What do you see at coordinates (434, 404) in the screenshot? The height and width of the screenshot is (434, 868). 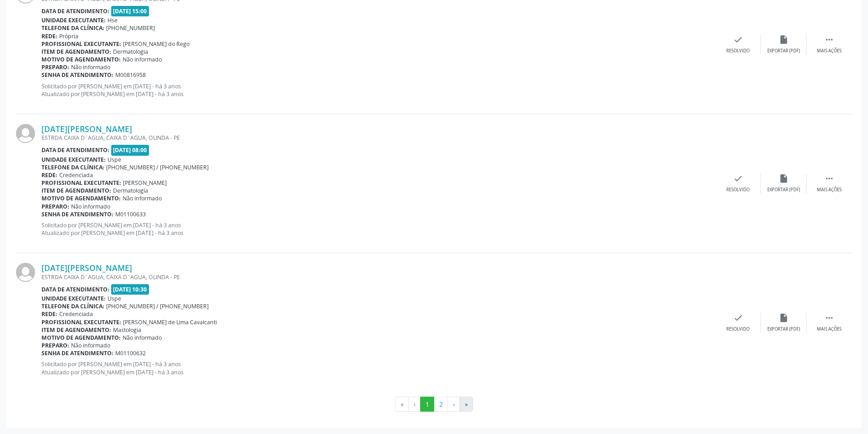 I see `ul: Pagination` at bounding box center [434, 404].